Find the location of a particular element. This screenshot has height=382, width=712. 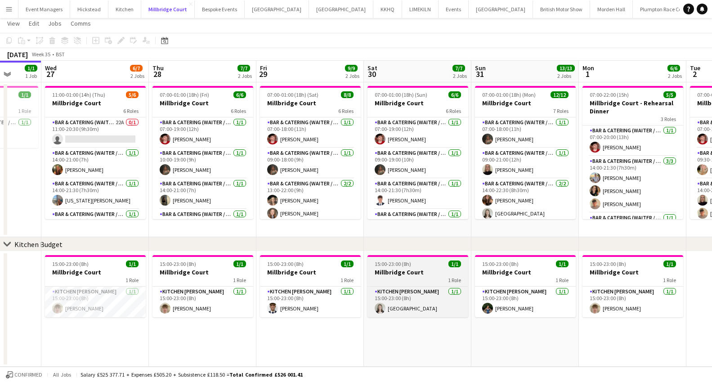

span: 11:00-01:00 (14h) (Thu) is located at coordinates (79, 94).